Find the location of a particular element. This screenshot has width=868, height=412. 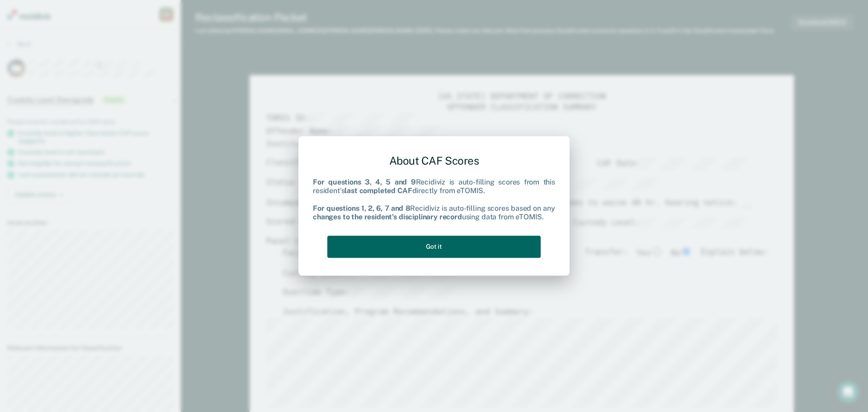

b: last completed CAF is located at coordinates (378, 191).